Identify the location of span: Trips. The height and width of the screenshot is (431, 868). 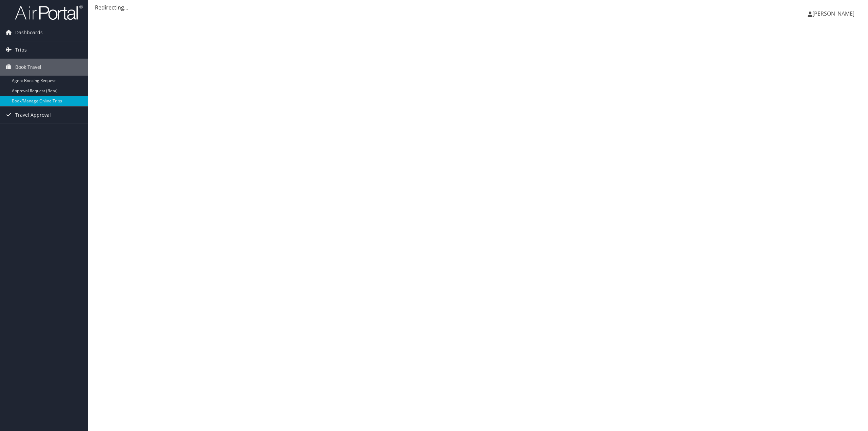
(21, 50).